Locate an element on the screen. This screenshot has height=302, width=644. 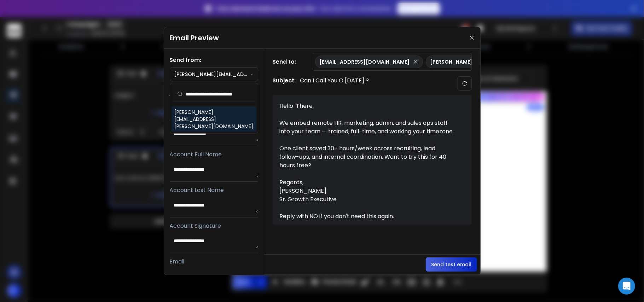
div: Hello There, is located at coordinates (368, 106).